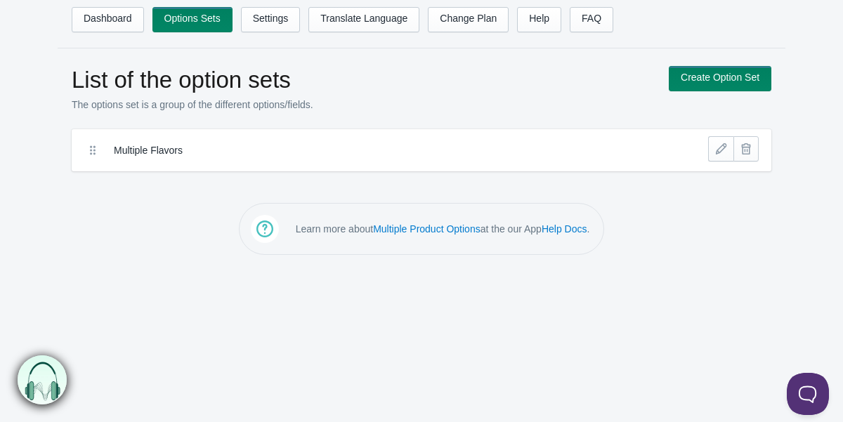 The width and height of the screenshot is (843, 422). Describe the element at coordinates (564, 229) in the screenshot. I see `a: Help Docs` at that location.